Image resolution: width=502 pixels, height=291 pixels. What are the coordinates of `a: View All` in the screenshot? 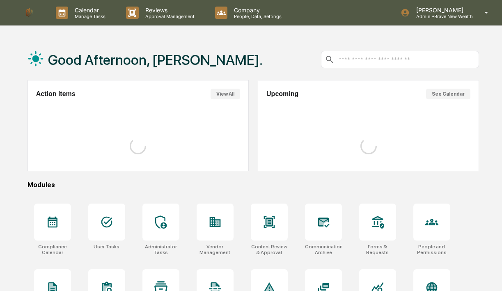 It's located at (225, 94).